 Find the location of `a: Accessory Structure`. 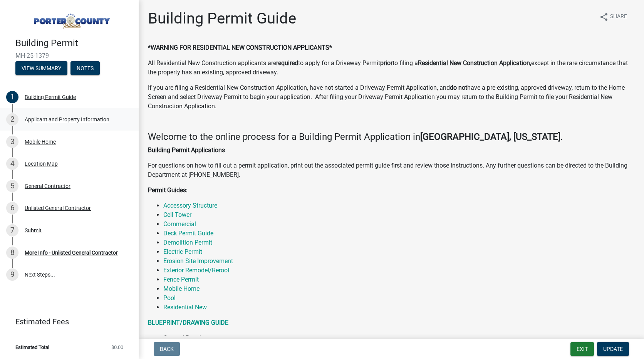

a: Accessory Structure is located at coordinates (191, 205).